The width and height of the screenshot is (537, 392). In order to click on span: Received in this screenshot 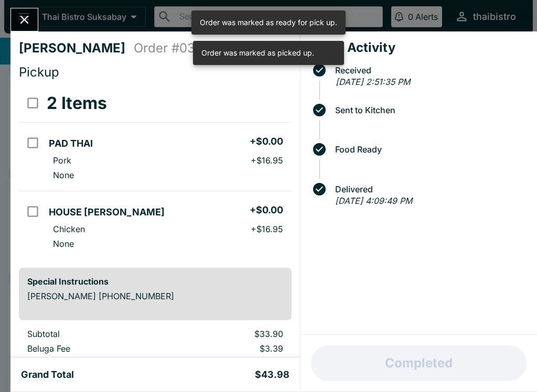, I will do `click(429, 70)`.